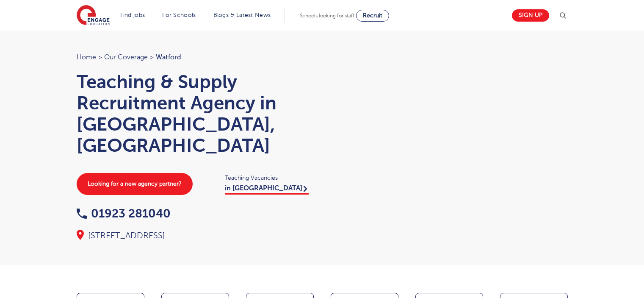  Describe the element at coordinates (169, 57) in the screenshot. I see `span: Watford` at that location.